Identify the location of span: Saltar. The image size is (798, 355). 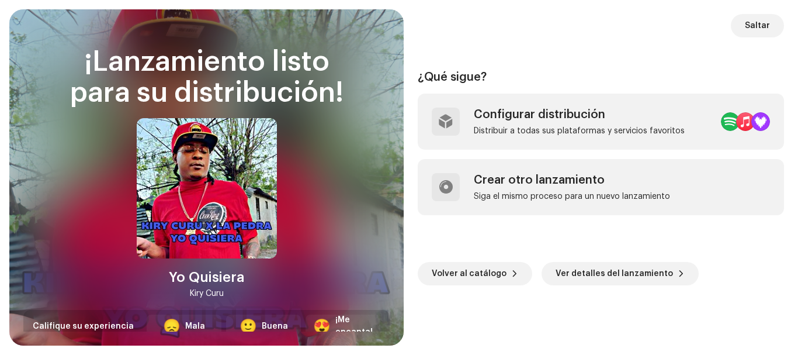
(758, 26).